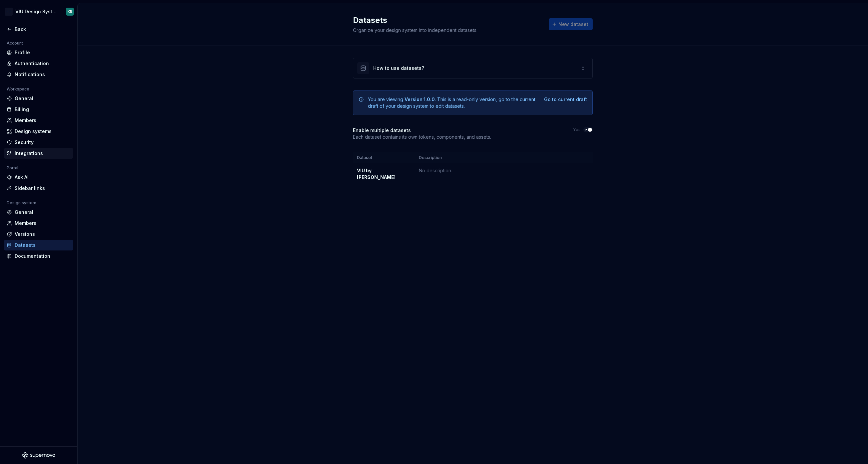  Describe the element at coordinates (39, 455) in the screenshot. I see `a: Supernova Logo` at that location.